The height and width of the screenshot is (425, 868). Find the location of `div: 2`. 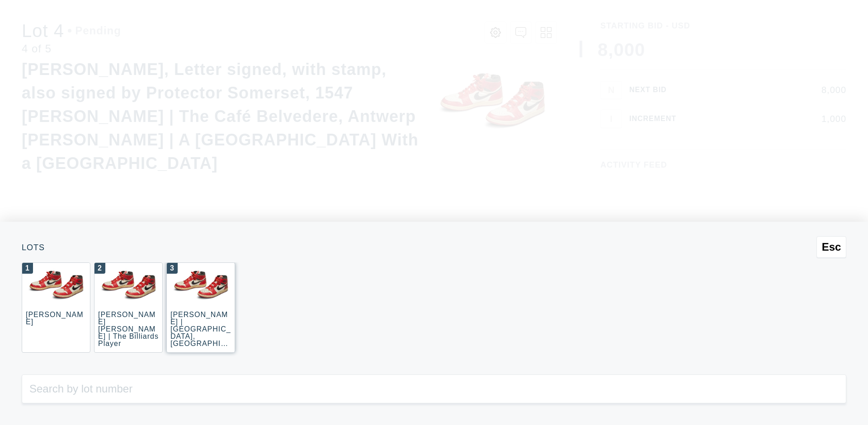

div: 2 is located at coordinates (100, 269).